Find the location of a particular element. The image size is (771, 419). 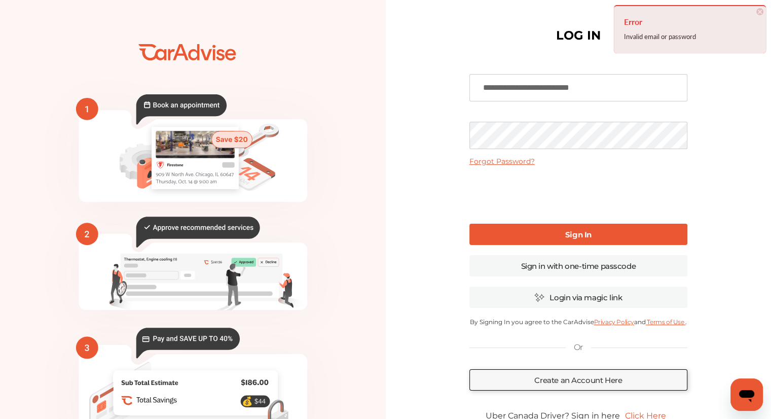

a: Forgot Password? is located at coordinates (502, 161).